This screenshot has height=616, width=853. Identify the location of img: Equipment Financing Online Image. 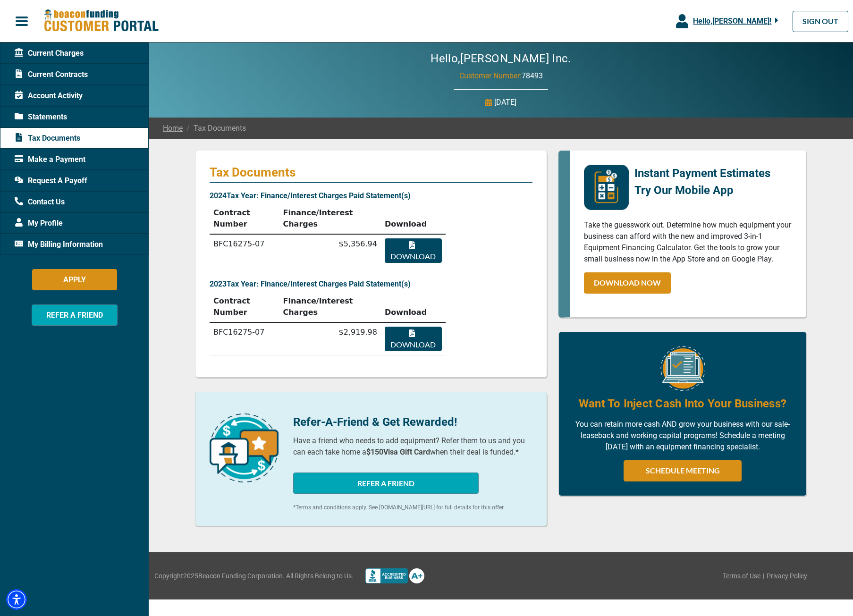
(682, 368).